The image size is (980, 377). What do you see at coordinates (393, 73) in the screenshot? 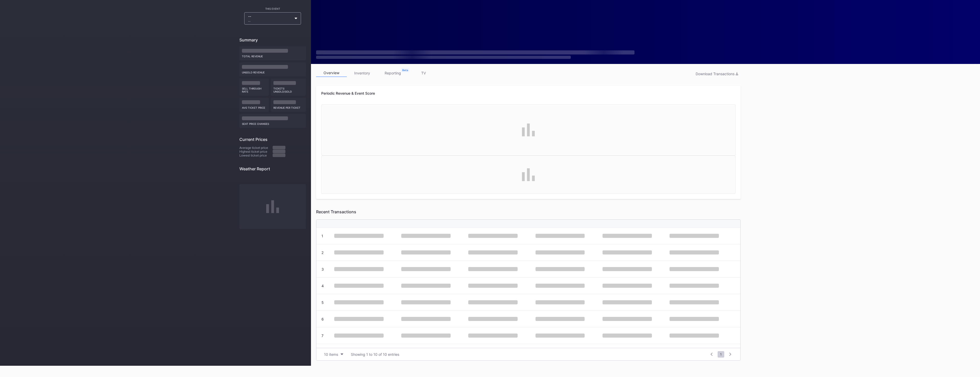
I see `a: reporting` at bounding box center [393, 73].